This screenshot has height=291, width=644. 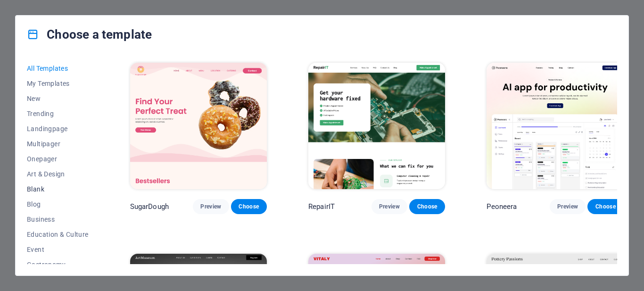 I want to click on span: Gastronomy, so click(x=58, y=265).